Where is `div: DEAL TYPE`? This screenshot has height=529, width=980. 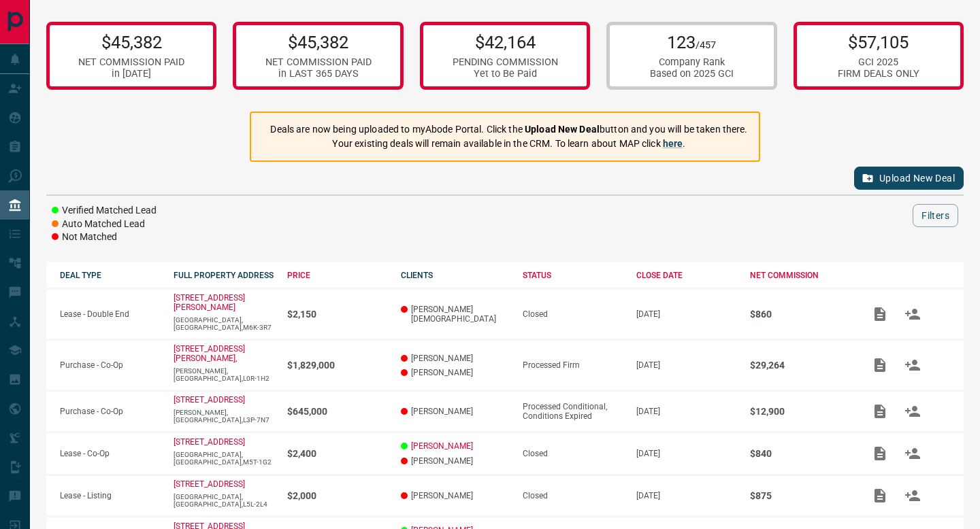 div: DEAL TYPE is located at coordinates (110, 275).